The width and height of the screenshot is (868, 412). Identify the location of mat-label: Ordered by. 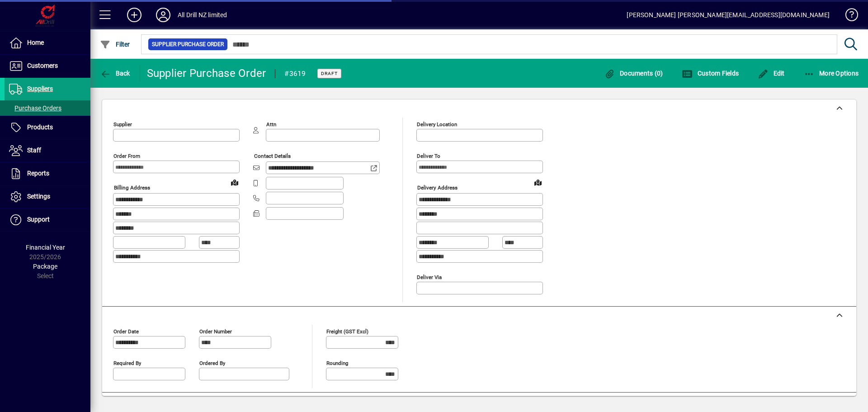
(212, 363).